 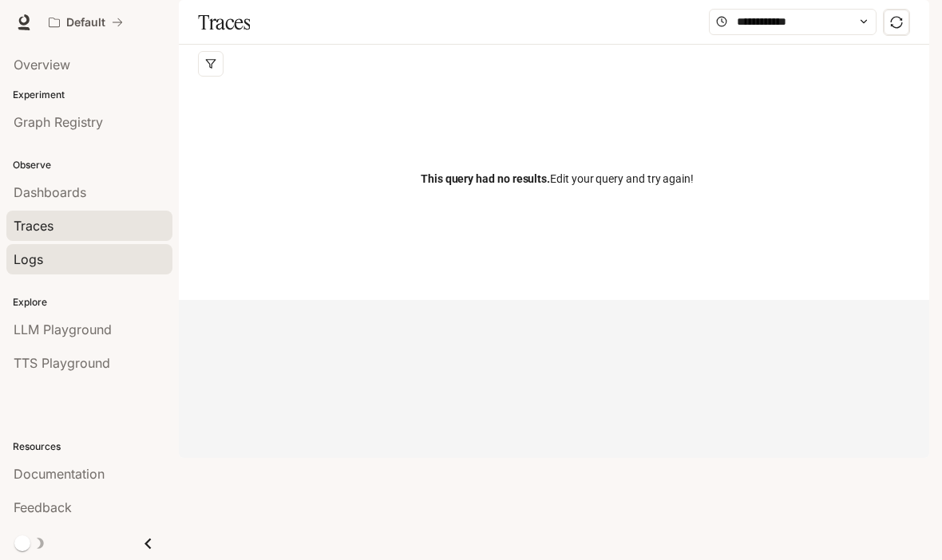 What do you see at coordinates (486, 178) in the screenshot?
I see `span: This query had no results.` at bounding box center [486, 178].